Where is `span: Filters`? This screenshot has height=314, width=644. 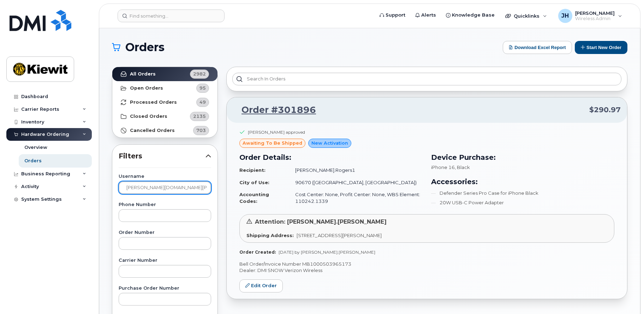 span: Filters is located at coordinates (162, 156).